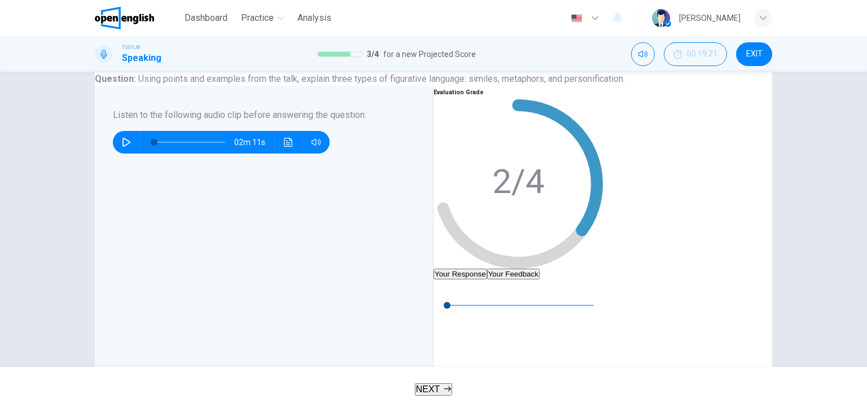 The width and height of the screenshot is (867, 412). Describe the element at coordinates (643, 54) in the screenshot. I see `div: Mute` at that location.